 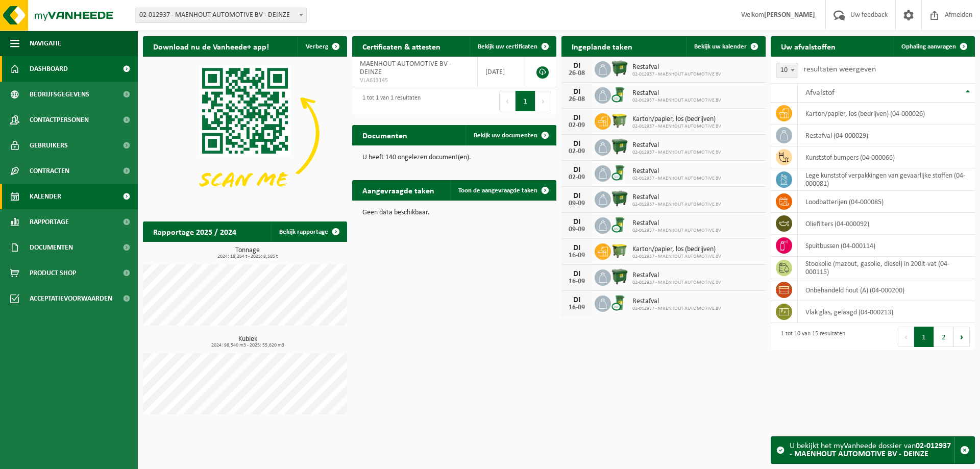 I want to click on a: Bekijk uw kalender, so click(x=726, y=47).